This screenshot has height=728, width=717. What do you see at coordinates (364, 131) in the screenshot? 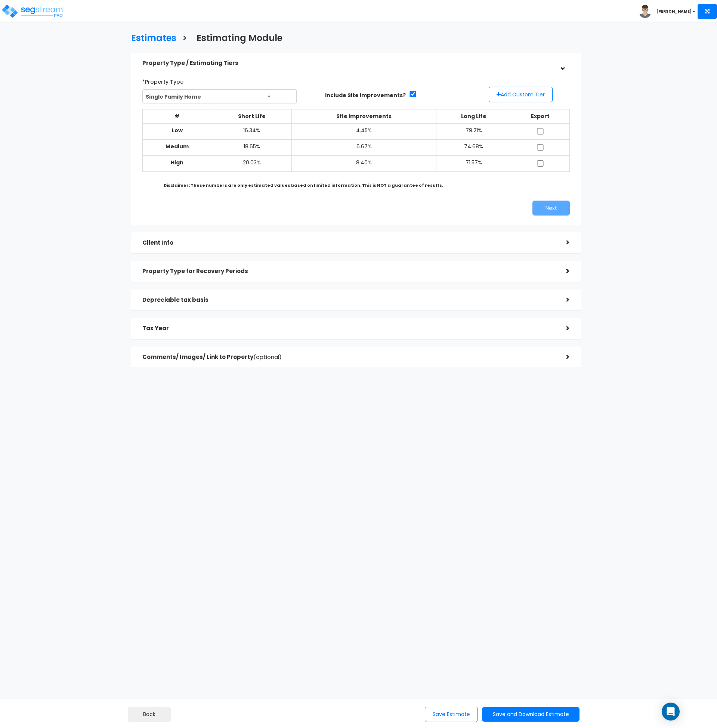
I see `td: 4.45%` at bounding box center [364, 131].